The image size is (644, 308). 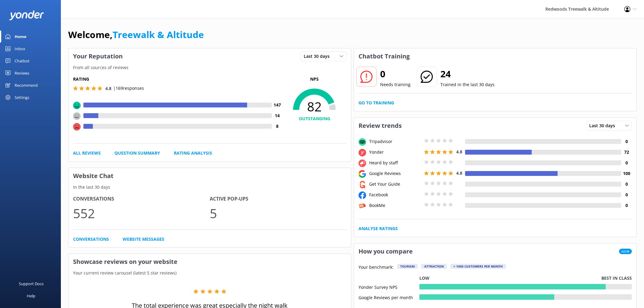 What do you see at coordinates (277, 116) in the screenshot?
I see `h4: 14` at bounding box center [277, 116].